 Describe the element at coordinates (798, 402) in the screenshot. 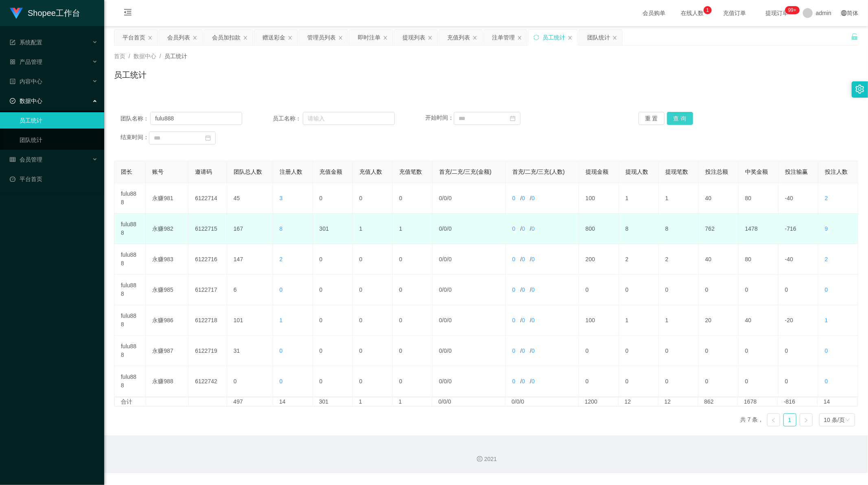

I see `td: -816` at that location.